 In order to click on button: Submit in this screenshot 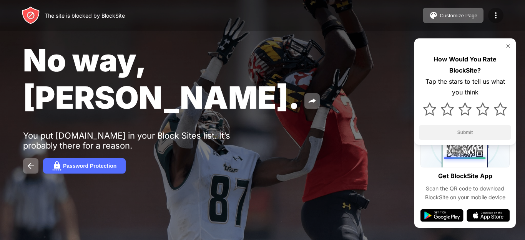, I will do `click(465, 132)`.